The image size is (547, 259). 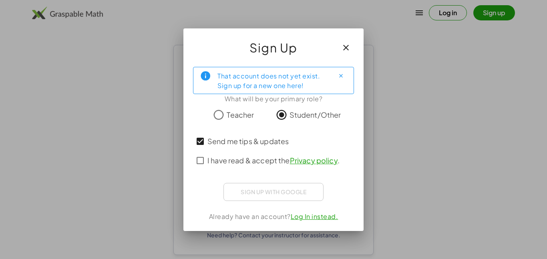 What do you see at coordinates (240, 115) in the screenshot?
I see `span: Teacher` at bounding box center [240, 115].